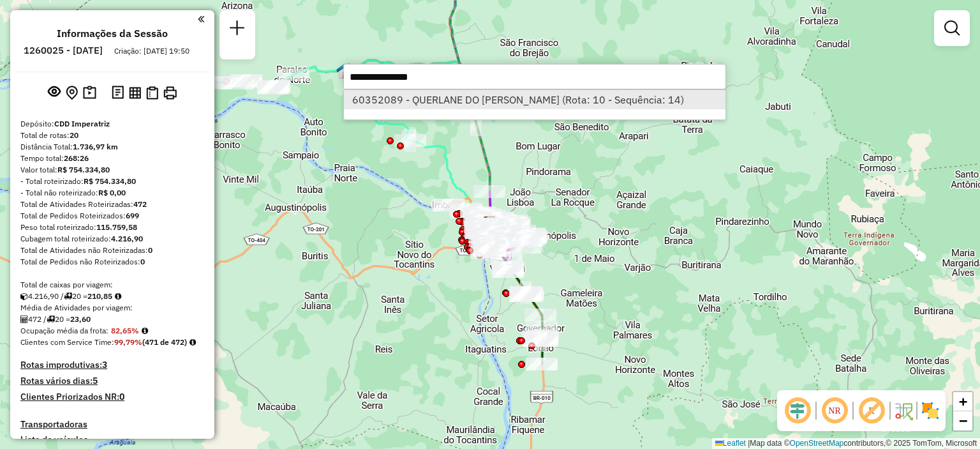  Describe the element at coordinates (118, 92) in the screenshot. I see `button: Logs desbloquear sessão` at that location.